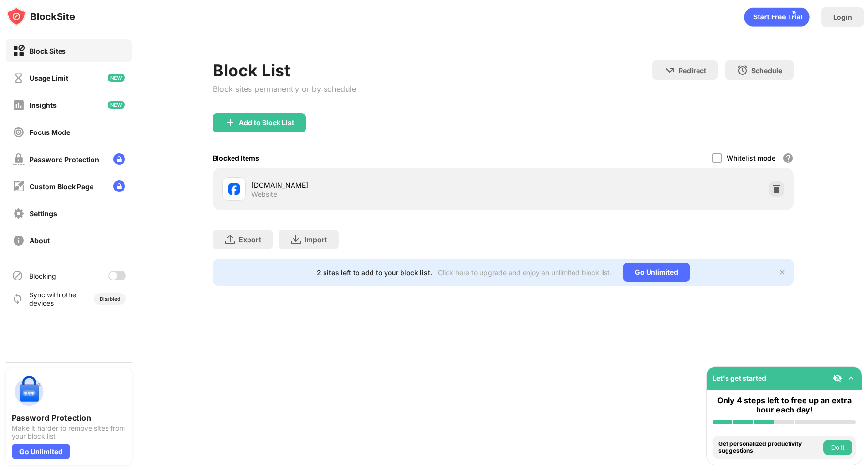 Image resolution: width=868 pixels, height=471 pixels. Describe the element at coordinates (837, 448) in the screenshot. I see `button: Do it` at that location.